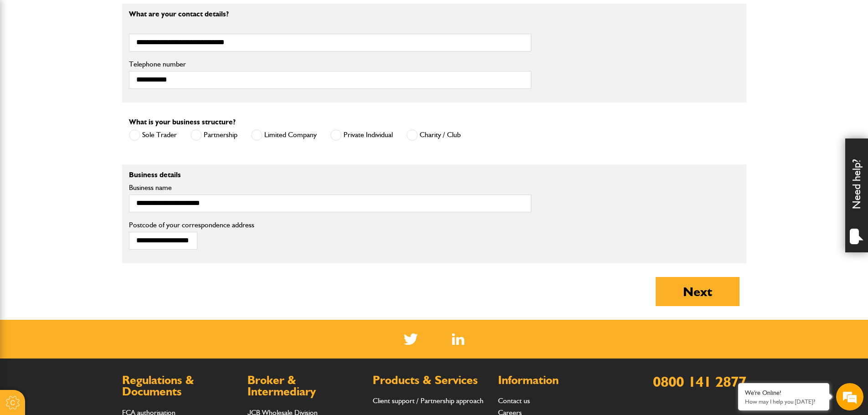  I want to click on a: 0800 141 2877, so click(700, 381).